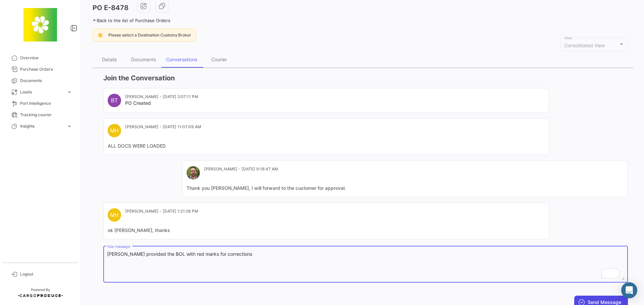  What do you see at coordinates (629, 291) in the screenshot?
I see `div: Abrir Intercom Messenger` at bounding box center [629, 291].